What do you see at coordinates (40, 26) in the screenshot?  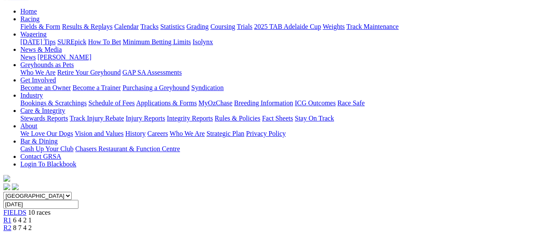 I see `a: Fields & Form` at bounding box center [40, 26].